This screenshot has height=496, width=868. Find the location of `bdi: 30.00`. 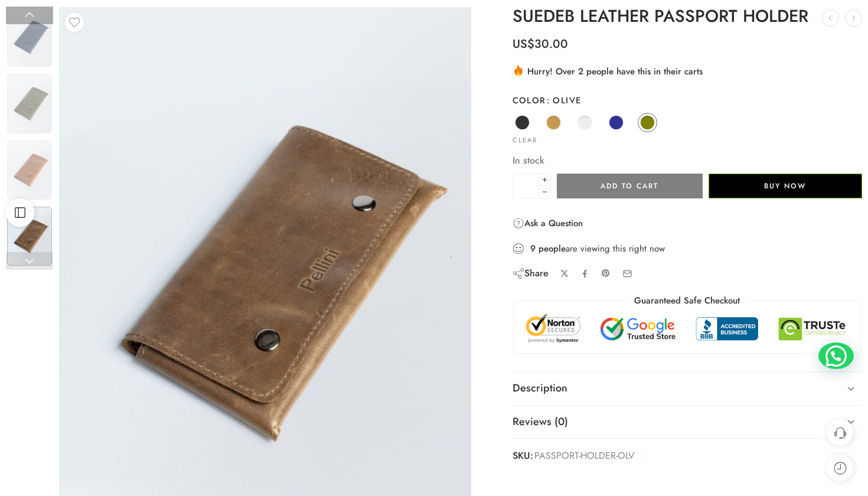

bdi: 30.00 is located at coordinates (540, 44).